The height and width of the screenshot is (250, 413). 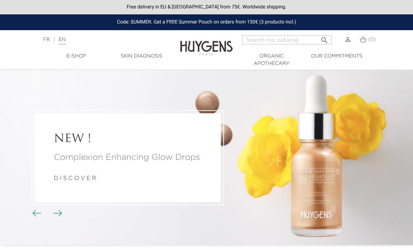 I want to click on a: EN, so click(x=62, y=41).